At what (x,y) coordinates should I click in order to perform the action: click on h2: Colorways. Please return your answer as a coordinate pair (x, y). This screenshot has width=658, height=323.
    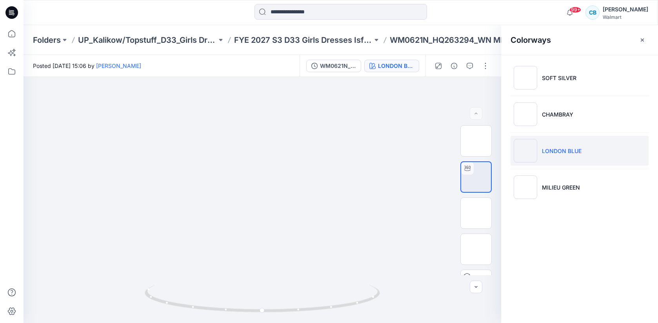
    Looking at the image, I should click on (530, 40).